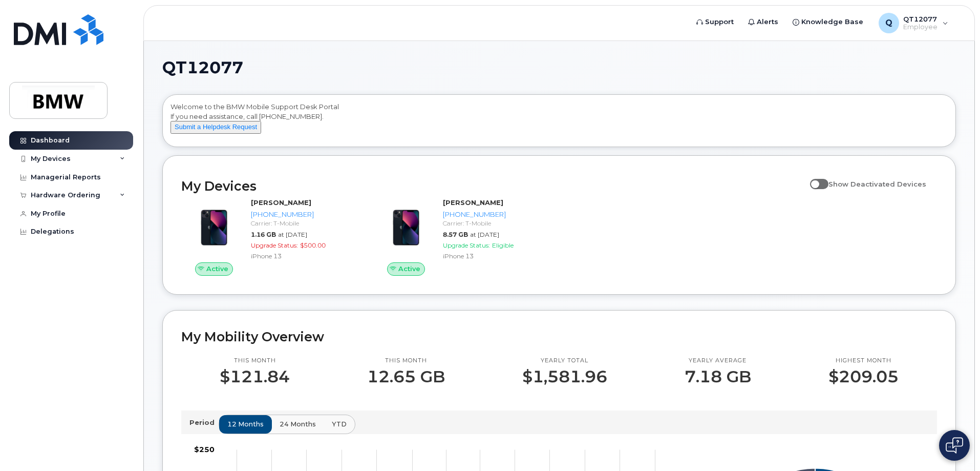 The image size is (980, 471). Describe the element at coordinates (877, 184) in the screenshot. I see `span: Show Deactivated Devices` at that location.